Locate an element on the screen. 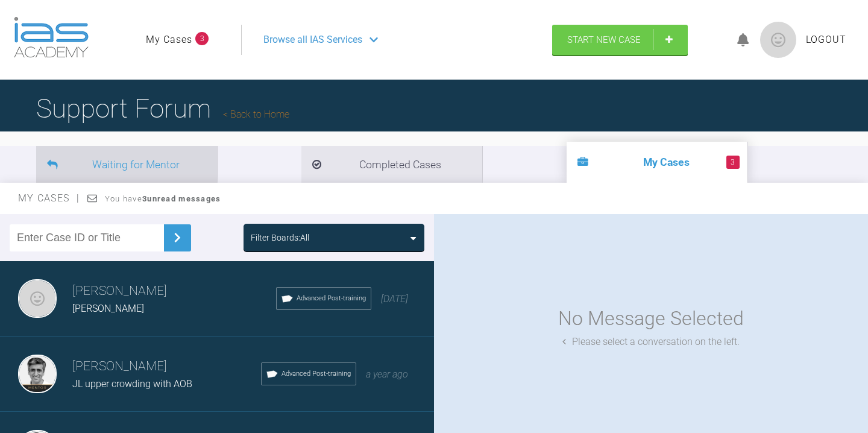 The image size is (868, 433). span: My Cases is located at coordinates (49, 198).